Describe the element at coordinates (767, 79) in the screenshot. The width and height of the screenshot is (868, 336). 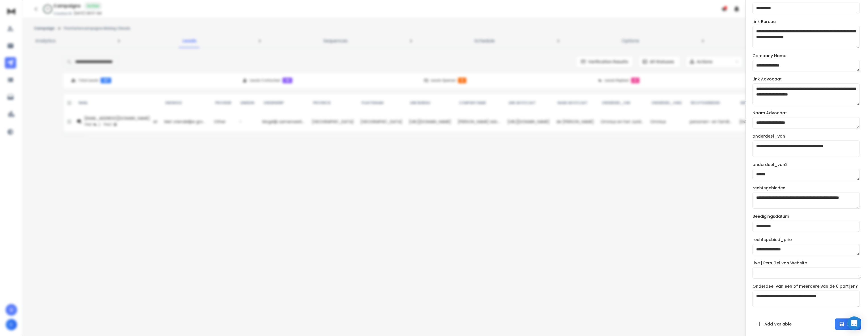
I see `label: Link Advocaat` at that location.